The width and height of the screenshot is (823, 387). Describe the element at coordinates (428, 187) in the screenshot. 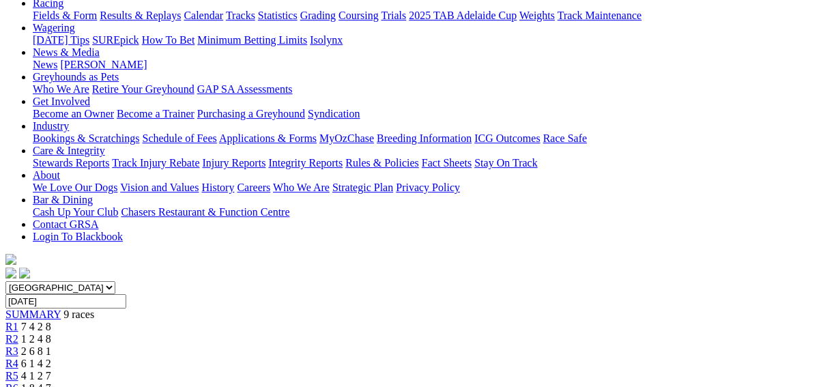

I see `a: Privacy Policy` at that location.